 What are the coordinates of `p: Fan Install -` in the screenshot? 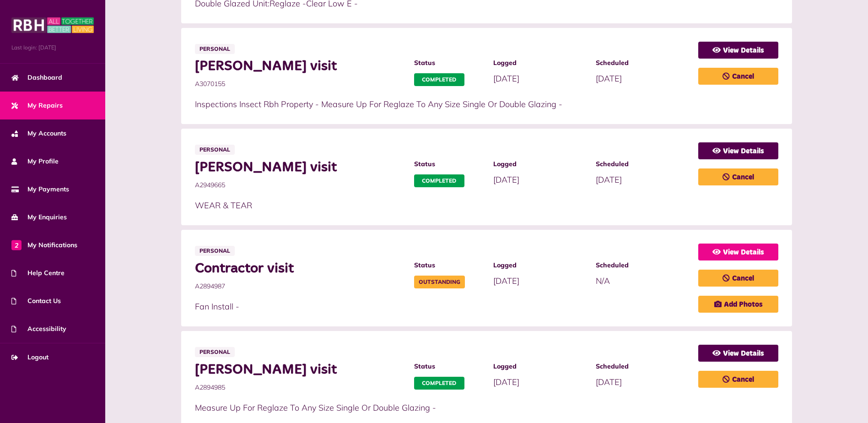 It's located at (442, 306).